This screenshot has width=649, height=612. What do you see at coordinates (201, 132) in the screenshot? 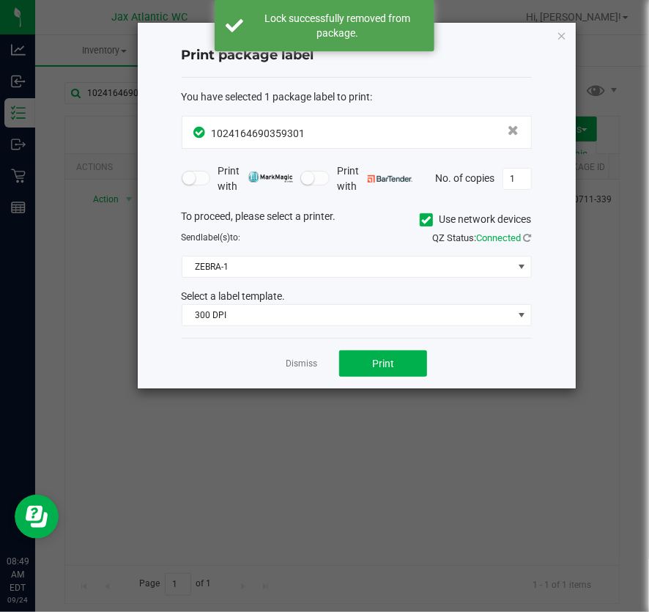
I see `span: In Sync` at bounding box center [201, 132].